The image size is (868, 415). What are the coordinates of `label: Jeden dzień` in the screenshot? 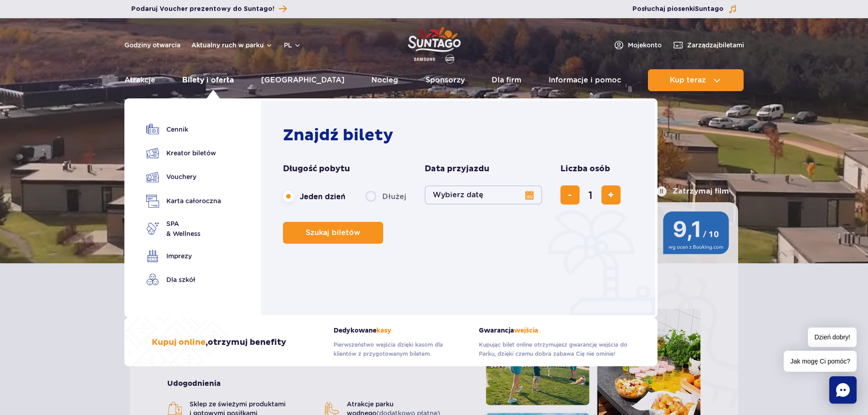 It's located at (314, 196).